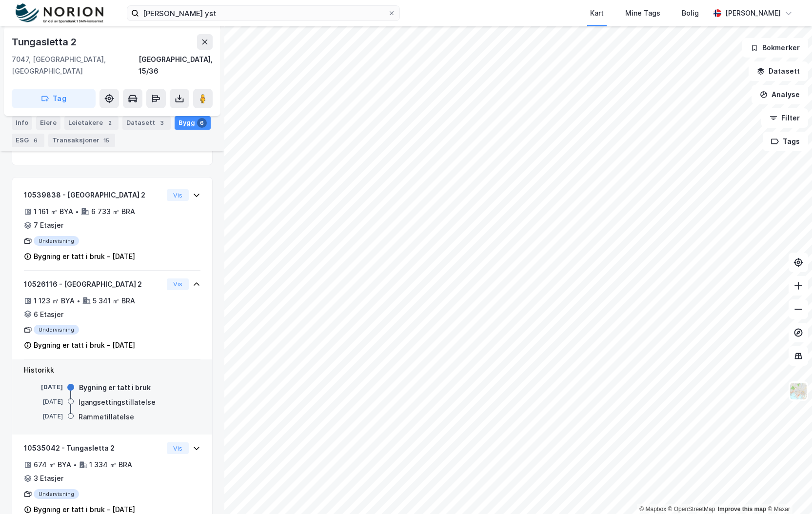 The image size is (812, 514). I want to click on div: Rammetillatelse, so click(106, 417).